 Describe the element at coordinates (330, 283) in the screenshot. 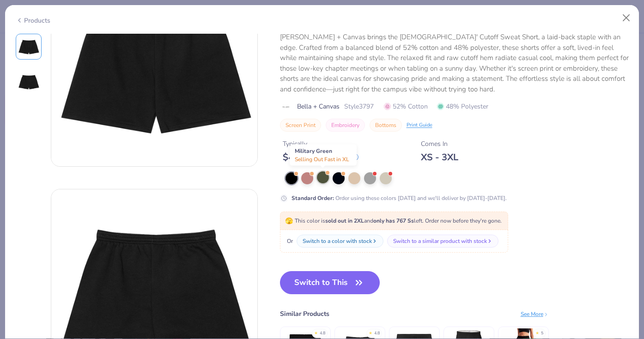

I see `button: Switch to This` at that location.